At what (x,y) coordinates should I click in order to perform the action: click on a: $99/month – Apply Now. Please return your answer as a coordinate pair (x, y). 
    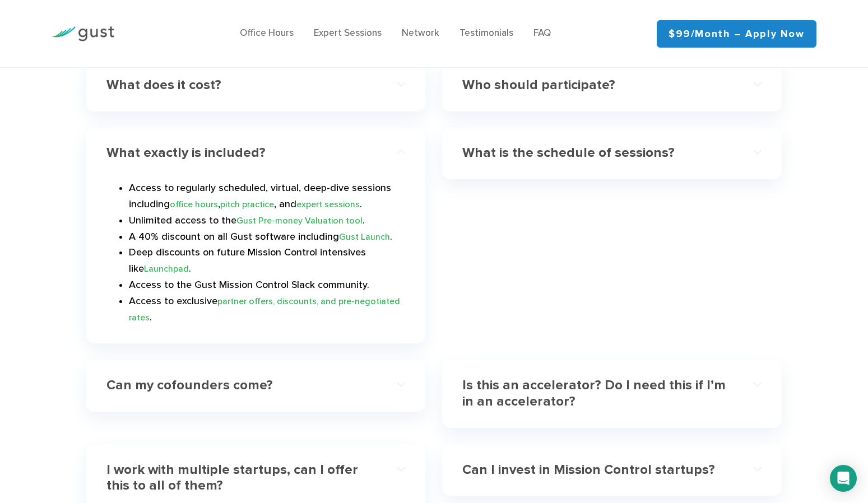
    Looking at the image, I should click on (736, 34).